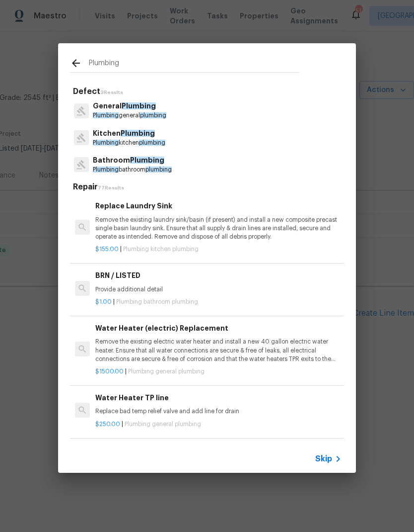 Image resolution: width=414 pixels, height=532 pixels. I want to click on p: Kitchen, so click(129, 133).